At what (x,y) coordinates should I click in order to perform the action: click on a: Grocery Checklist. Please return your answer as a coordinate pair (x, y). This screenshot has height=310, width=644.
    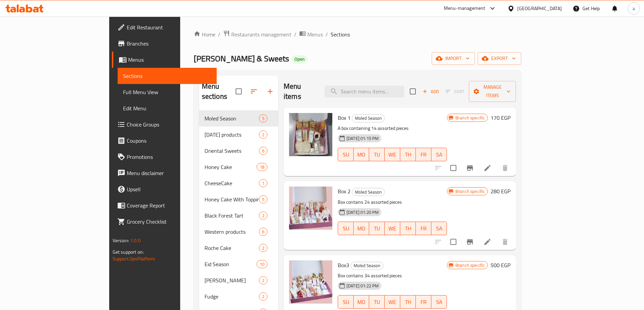
    Looking at the image, I should click on (164, 222).